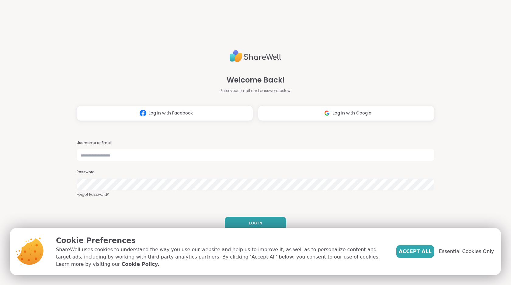 The image size is (511, 285). Describe the element at coordinates (255, 143) in the screenshot. I see `h3: Username or Email` at that location.